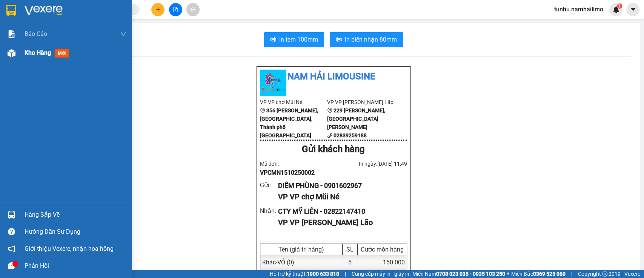  I want to click on sup: 1, so click(620, 6).